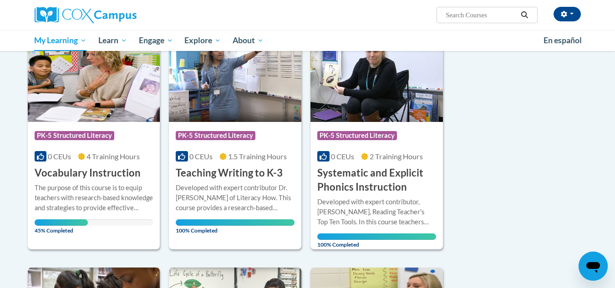 The width and height of the screenshot is (615, 288). Describe the element at coordinates (156, 41) in the screenshot. I see `span: Engage` at that location.